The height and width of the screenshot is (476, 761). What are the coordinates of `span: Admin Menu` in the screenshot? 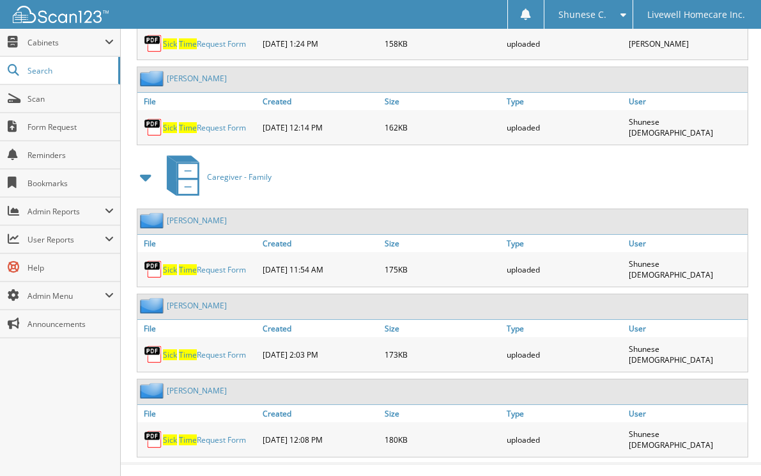 It's located at (66, 295).